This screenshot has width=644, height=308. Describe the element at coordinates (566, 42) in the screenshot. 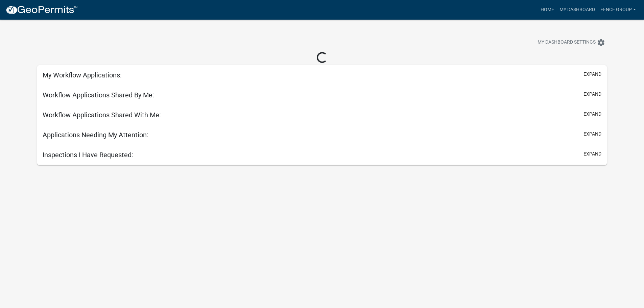

I see `span: My Dashboard Settings` at that location.